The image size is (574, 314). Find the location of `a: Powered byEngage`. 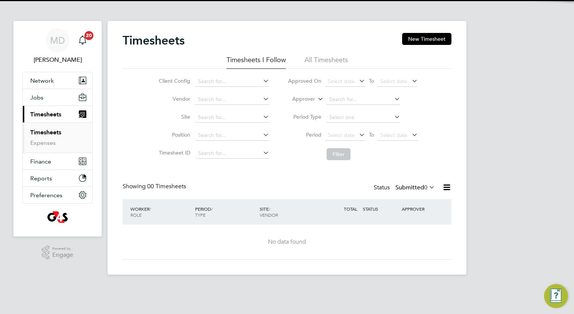

a: Powered byEngage is located at coordinates (58, 252).